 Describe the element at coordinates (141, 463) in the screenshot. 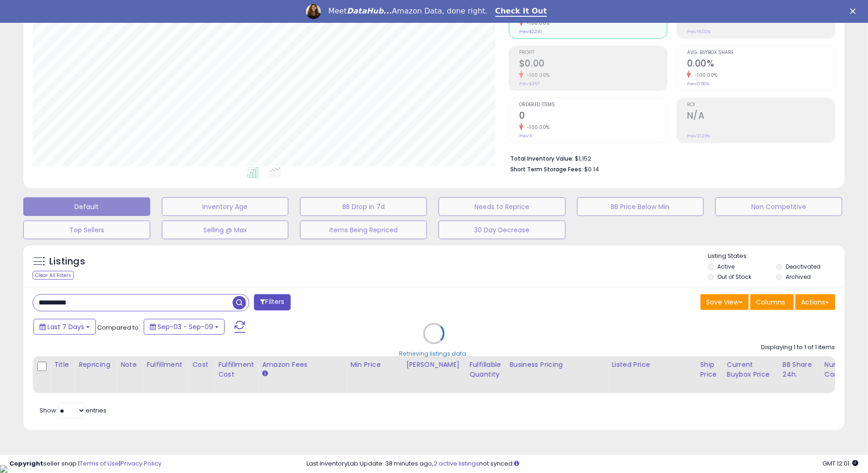

I see `a: Privacy Policy` at that location.